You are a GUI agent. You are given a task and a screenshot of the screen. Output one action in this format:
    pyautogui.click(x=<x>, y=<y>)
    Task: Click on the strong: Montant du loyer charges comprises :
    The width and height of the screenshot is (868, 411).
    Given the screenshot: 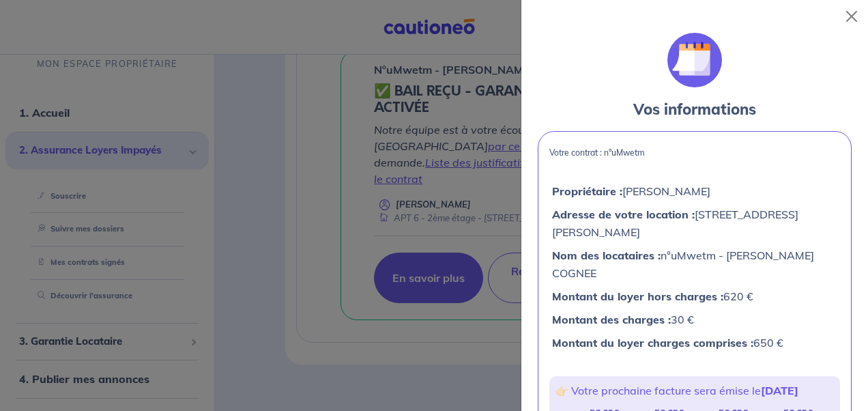 What is the action you would take?
    pyautogui.click(x=652, y=342)
    